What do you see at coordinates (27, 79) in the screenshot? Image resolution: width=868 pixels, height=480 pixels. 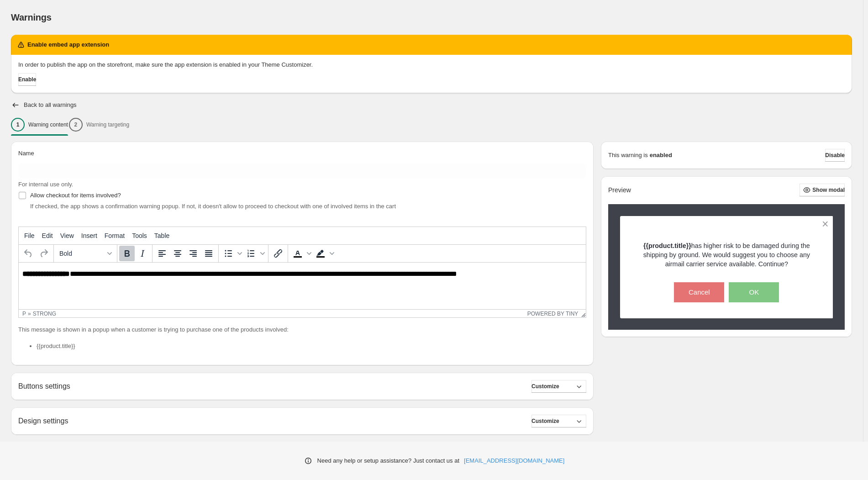 I see `span: Enable` at bounding box center [27, 79].